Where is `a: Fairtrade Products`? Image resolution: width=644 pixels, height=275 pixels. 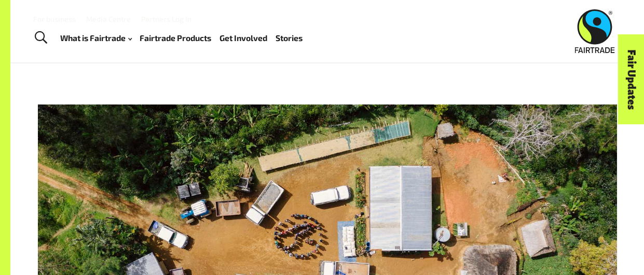
a: Fairtrade Products is located at coordinates (176, 38).